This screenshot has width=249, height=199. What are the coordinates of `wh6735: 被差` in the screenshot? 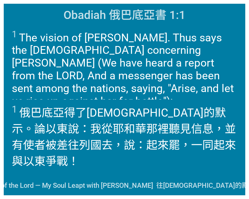 It's located at (124, 153).